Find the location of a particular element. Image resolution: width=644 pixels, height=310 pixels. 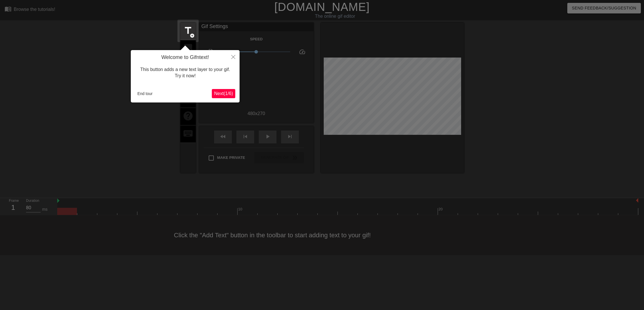

div: This button adds a new text layer to your gif. Try it now! is located at coordinates (185, 73).